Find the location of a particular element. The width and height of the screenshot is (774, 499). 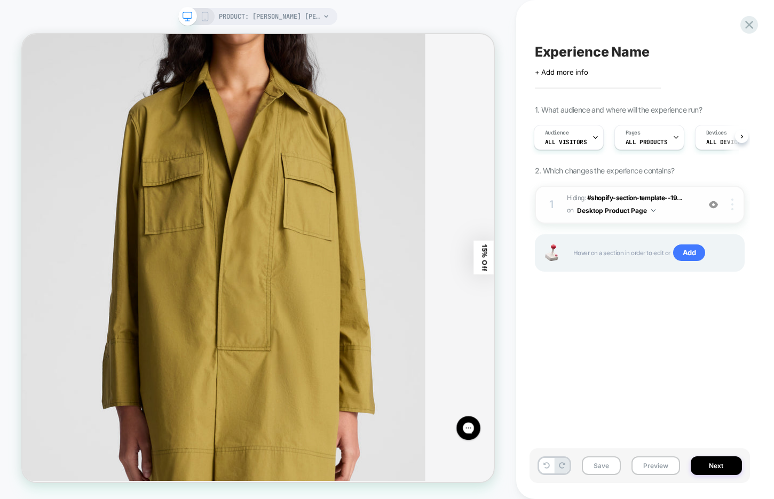

span: Add is located at coordinates (689, 253).